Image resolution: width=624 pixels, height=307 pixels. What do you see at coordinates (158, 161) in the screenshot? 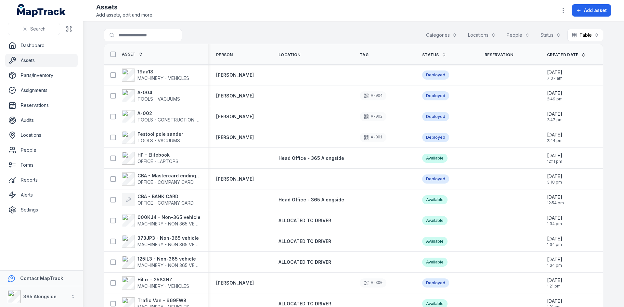
I see `span: OFFICE - LAPTOPS` at bounding box center [158, 161].